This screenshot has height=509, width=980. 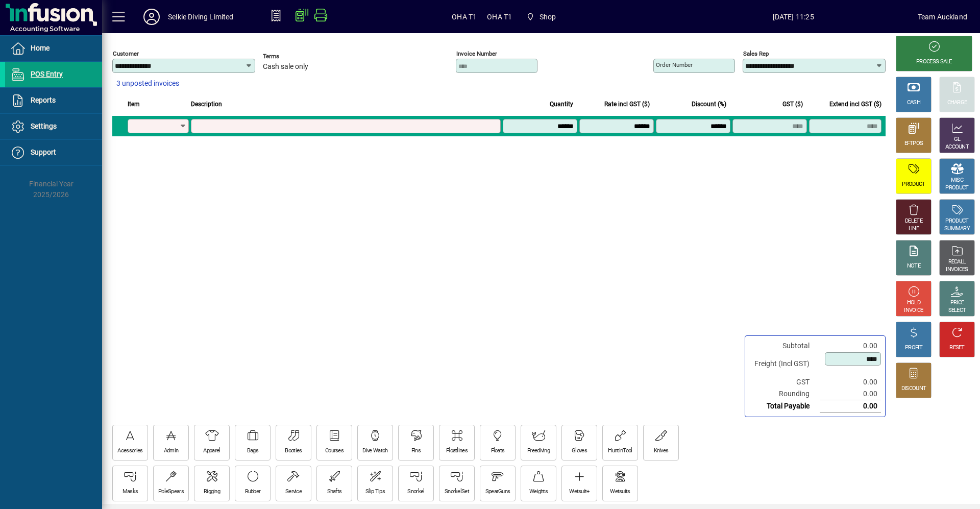 What do you see at coordinates (956, 103) in the screenshot?
I see `div: CHARGE` at bounding box center [956, 103].